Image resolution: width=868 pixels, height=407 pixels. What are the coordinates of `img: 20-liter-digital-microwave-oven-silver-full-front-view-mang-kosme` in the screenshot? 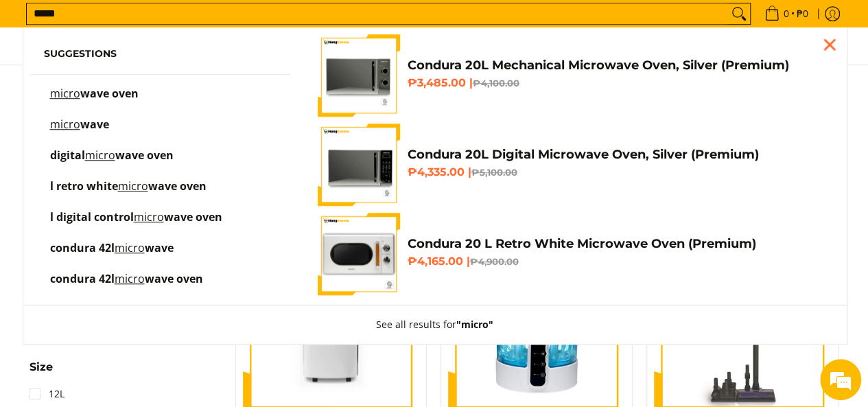 It's located at (359, 165).